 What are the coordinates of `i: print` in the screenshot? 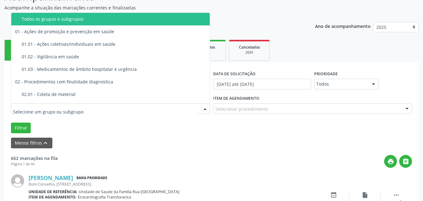 It's located at (391, 162).